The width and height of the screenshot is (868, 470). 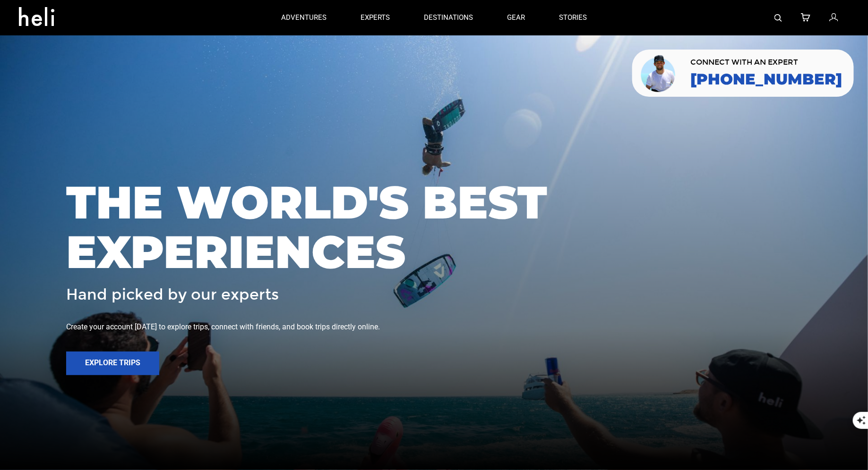 I want to click on p: destinations, so click(x=449, y=18).